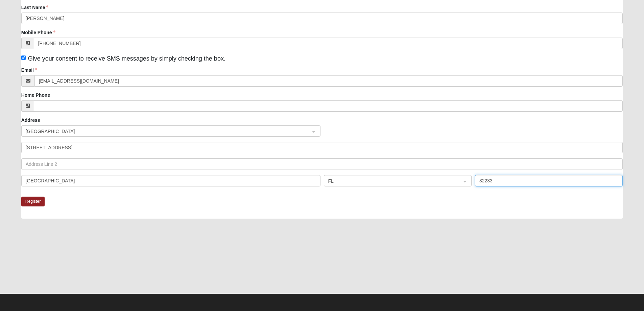  What do you see at coordinates (36, 95) in the screenshot?
I see `label: Home Phone` at bounding box center [36, 95].